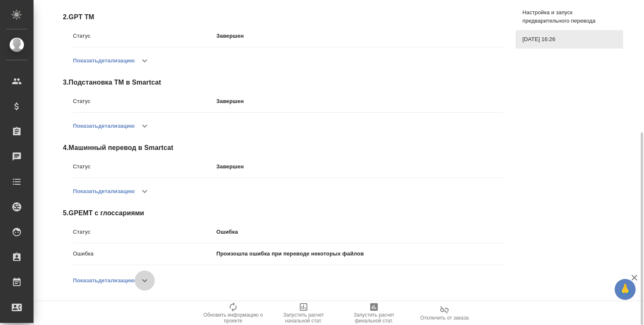 This screenshot has height=325, width=644. Describe the element at coordinates (444, 318) in the screenshot. I see `span: Отключить от заказа` at that location.